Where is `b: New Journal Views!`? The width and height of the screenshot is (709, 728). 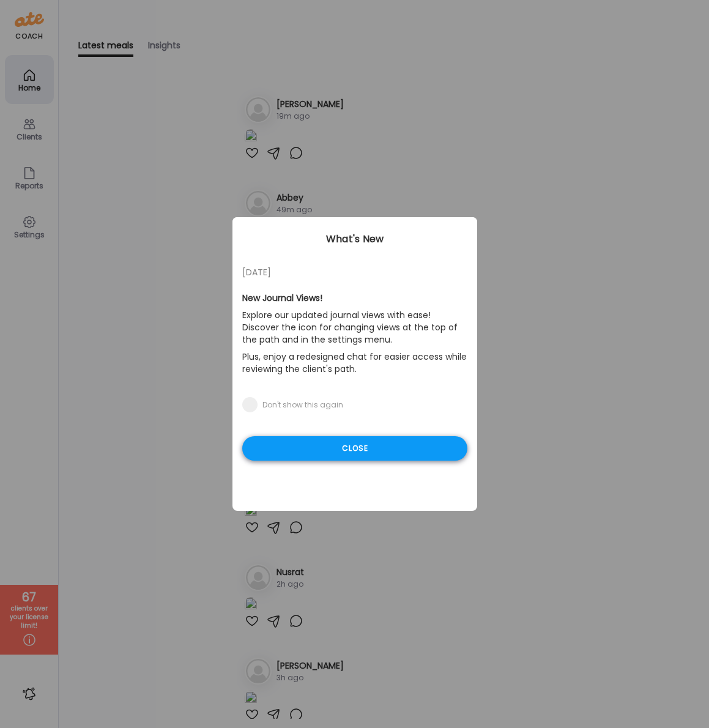 b: New Journal Views! is located at coordinates (282, 298).